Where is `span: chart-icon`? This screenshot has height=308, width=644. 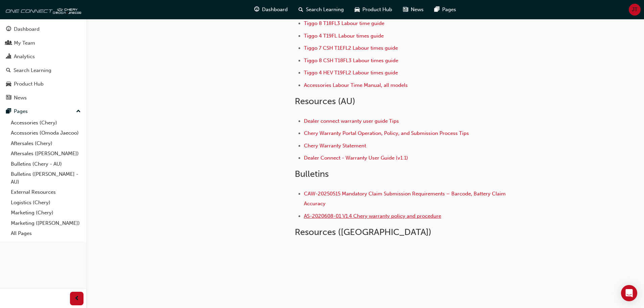 span: chart-icon is located at coordinates (8, 57).